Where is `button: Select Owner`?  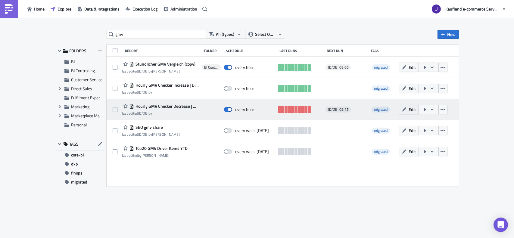
button: Select Owner is located at coordinates (265, 34).